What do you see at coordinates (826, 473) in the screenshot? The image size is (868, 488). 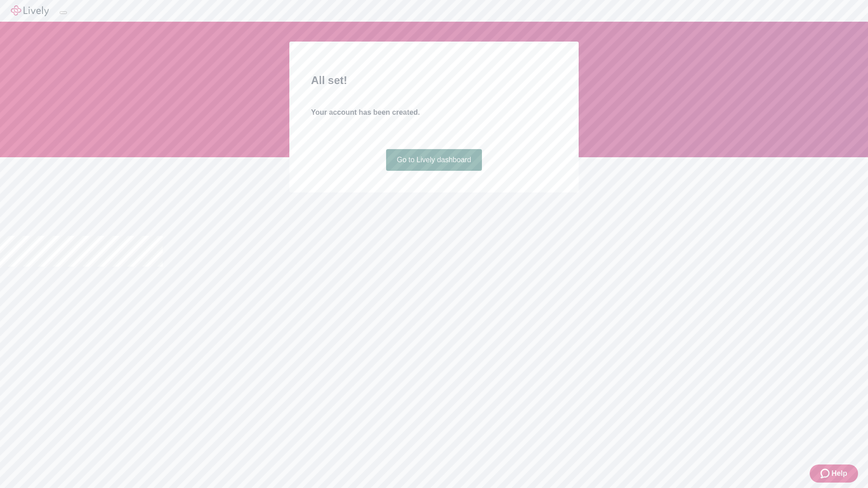 I see `svg: Zendesk support icon` at bounding box center [826, 473].